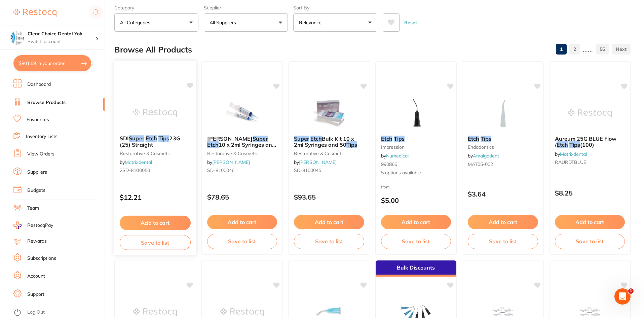 Image resolution: width=644 pixels, height=318 pixels. Describe the element at coordinates (137, 22) in the screenshot. I see `p: All Categories` at that location.